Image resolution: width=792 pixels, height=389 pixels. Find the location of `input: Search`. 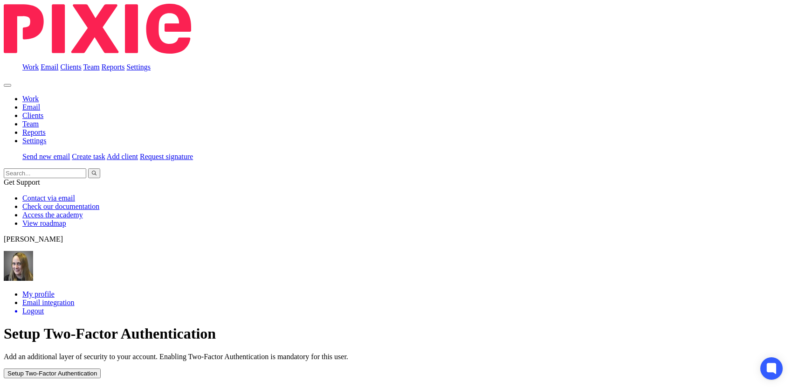

input: Search is located at coordinates (45, 173).